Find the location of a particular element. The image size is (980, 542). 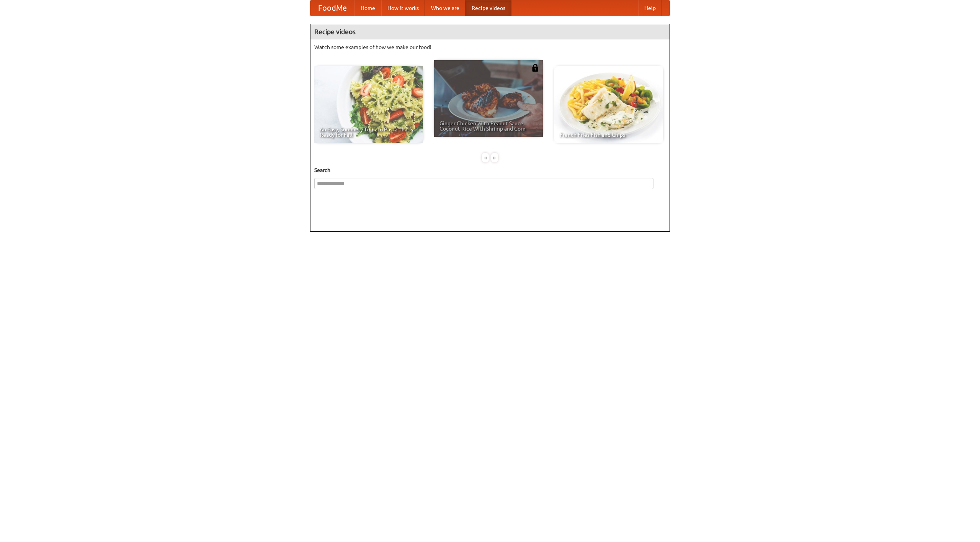

a: Help is located at coordinates (650, 8).